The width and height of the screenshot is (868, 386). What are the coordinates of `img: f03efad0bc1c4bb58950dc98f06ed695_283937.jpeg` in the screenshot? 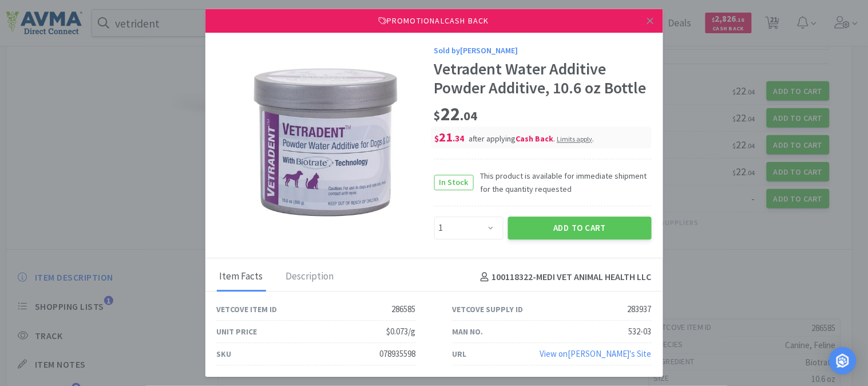 It's located at (325, 142).